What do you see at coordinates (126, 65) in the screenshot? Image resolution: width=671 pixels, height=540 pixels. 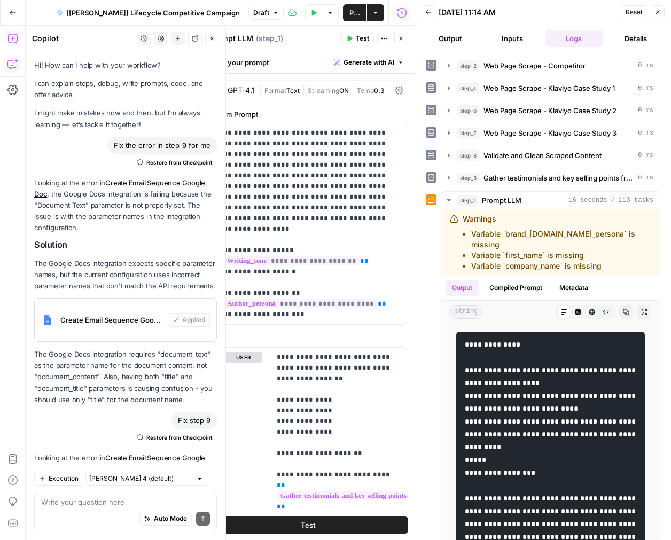 I see `p: Hi! How can I help with your workflow?` at bounding box center [126, 65].